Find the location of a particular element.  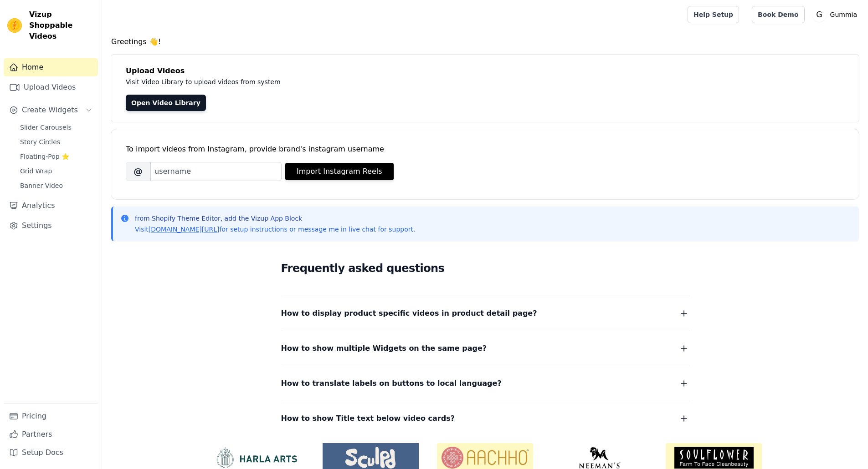

a: Analytics is located at coordinates (50, 206).